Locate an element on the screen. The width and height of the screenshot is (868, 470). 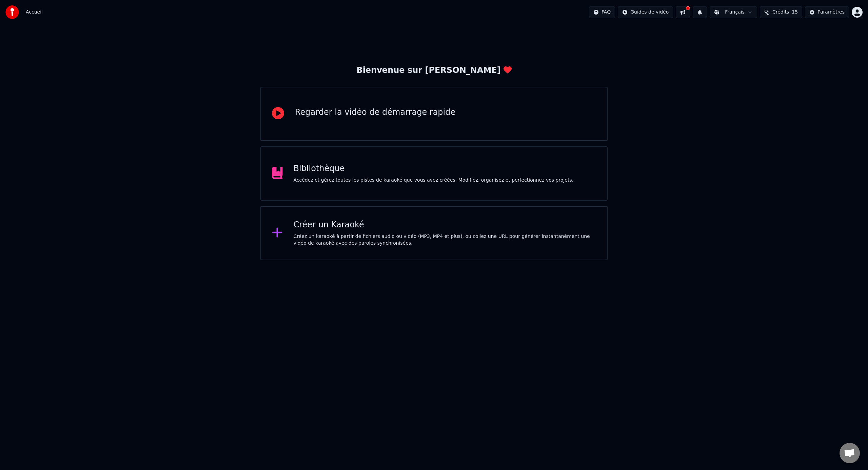
div: Regarder la vidéo de démarrage rapide is located at coordinates (375, 112).